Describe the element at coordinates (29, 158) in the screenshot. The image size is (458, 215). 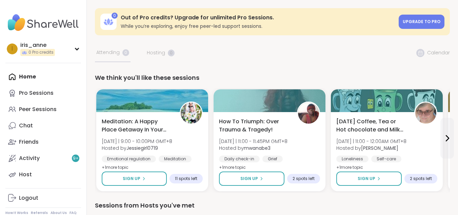
I see `div: Activity` at that location.